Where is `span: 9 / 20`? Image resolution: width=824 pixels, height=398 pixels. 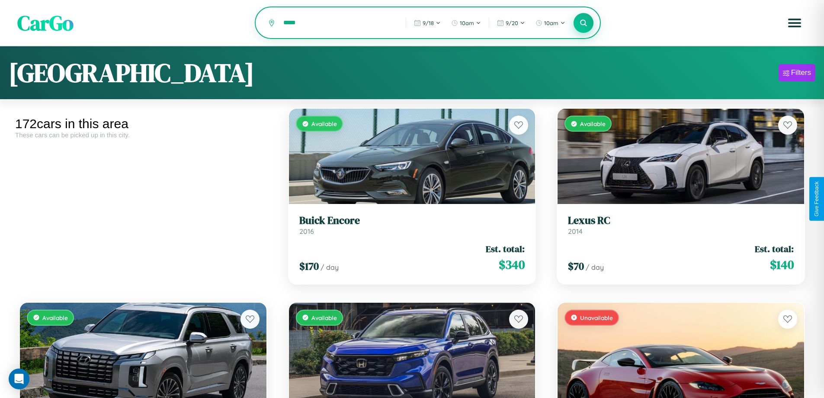 span: 9 / 20 is located at coordinates (512, 23).